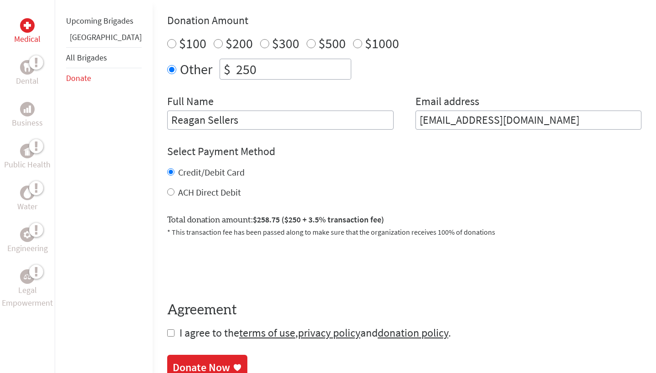  Describe the element at coordinates (329, 333) in the screenshot. I see `a: privacy policy` at that location.